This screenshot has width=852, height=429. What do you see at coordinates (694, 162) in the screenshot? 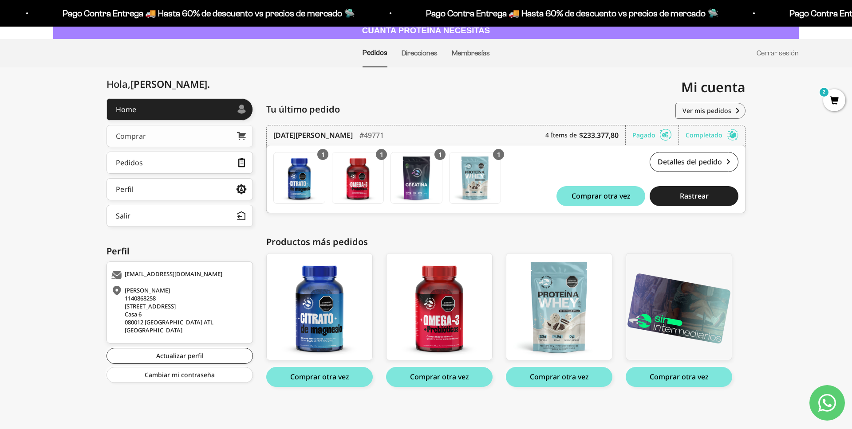
I see `a: Detalles del pedido` at bounding box center [694, 162].